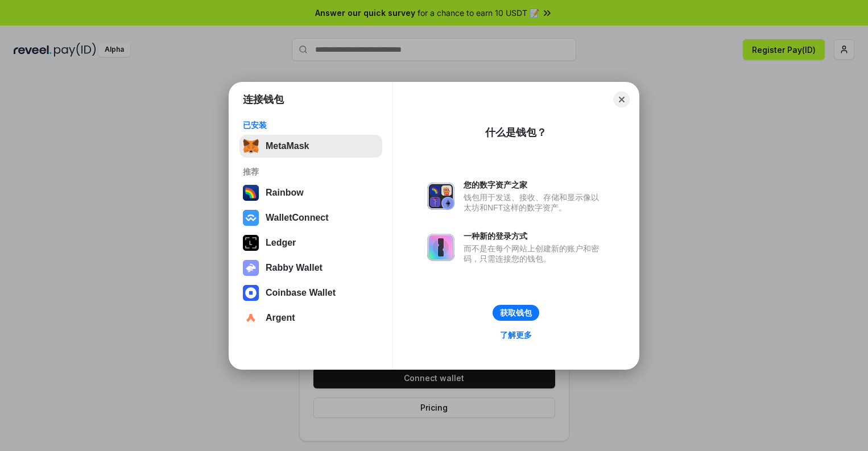  Describe the element at coordinates (287, 147) in the screenshot. I see `div: MetaMask` at that location.